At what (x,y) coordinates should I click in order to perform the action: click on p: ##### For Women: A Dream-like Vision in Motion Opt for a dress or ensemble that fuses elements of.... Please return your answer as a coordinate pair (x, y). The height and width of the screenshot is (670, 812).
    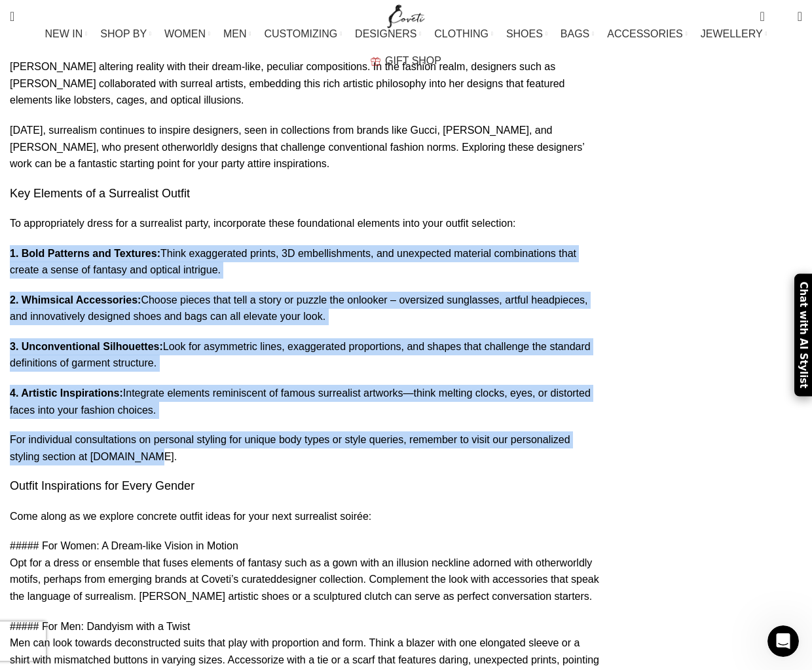
    Looking at the image, I should click on (304, 571).